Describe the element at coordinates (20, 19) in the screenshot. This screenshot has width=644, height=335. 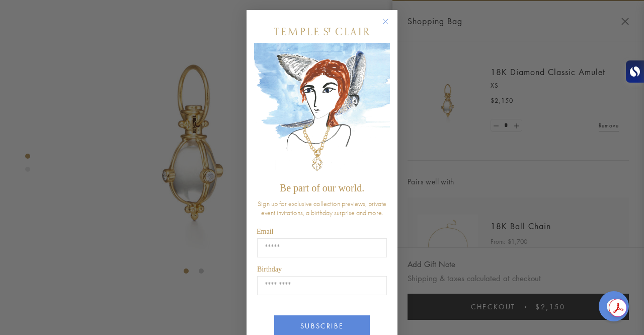
I see `button: Gorgias live chat` at that location.